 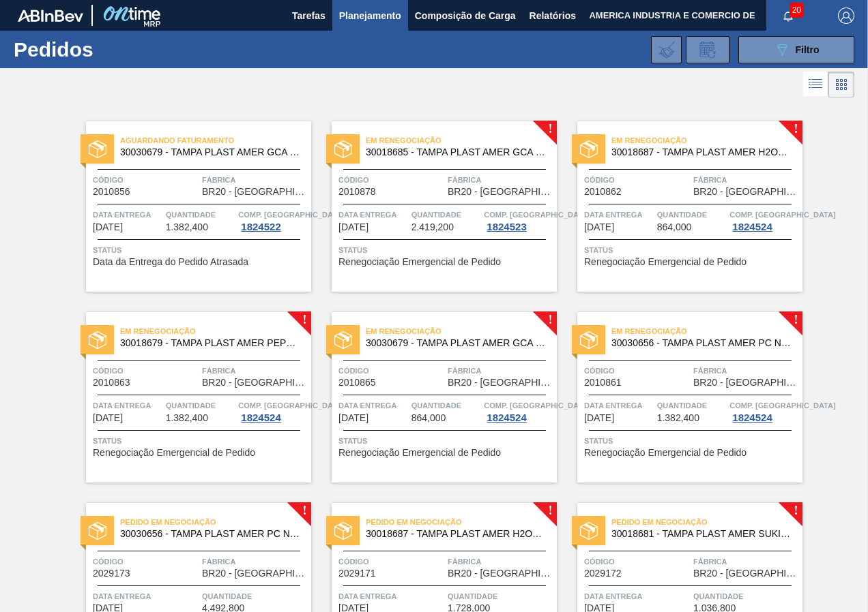 I want to click on span: 2010861, so click(x=603, y=383).